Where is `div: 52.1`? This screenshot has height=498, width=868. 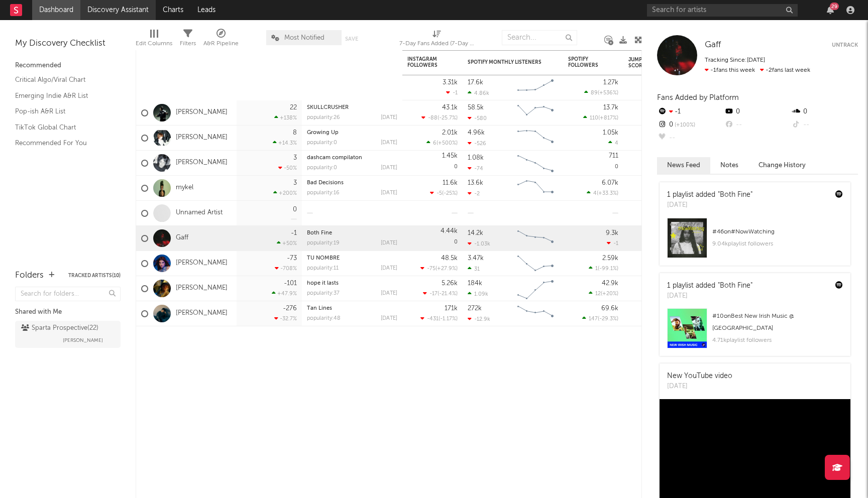
div: 52.1 is located at coordinates (649, 188).